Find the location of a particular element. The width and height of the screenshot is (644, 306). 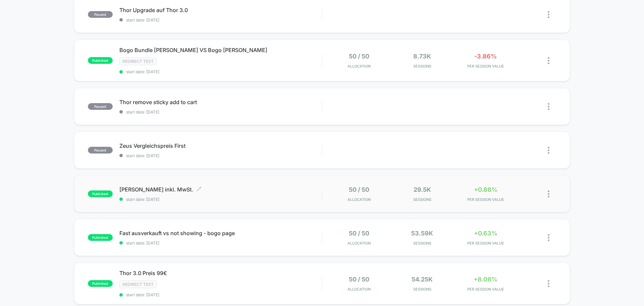

span: +0.88% is located at coordinates (486, 189).